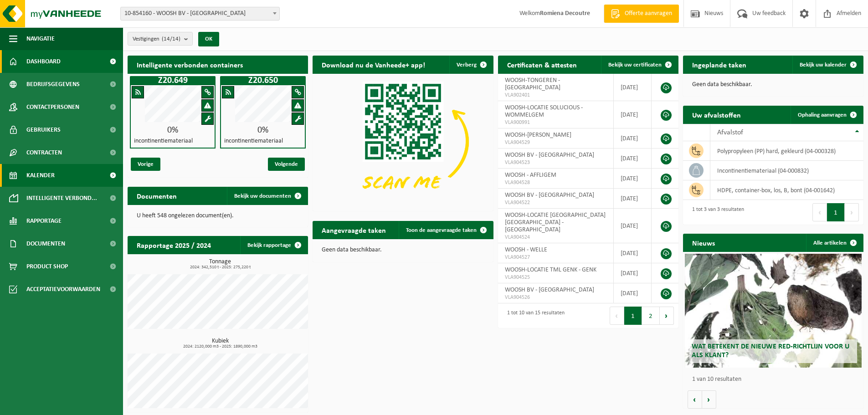 The image size is (868, 415). Describe the element at coordinates (773, 311) in the screenshot. I see `a: Wat betekent de nieuwe RED-richtlijn voor u als klant?` at that location.